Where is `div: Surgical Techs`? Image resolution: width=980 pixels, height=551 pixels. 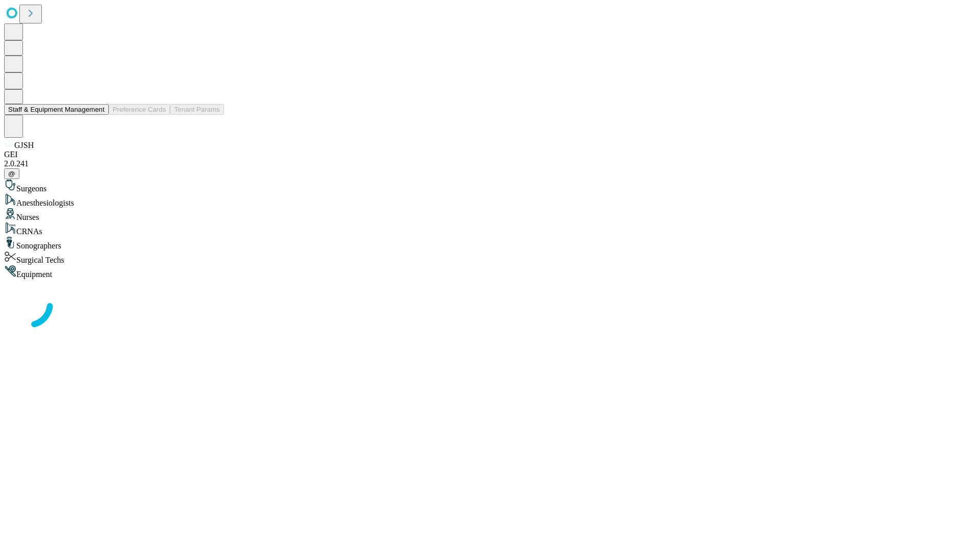 div: Surgical Techs is located at coordinates (490, 257).